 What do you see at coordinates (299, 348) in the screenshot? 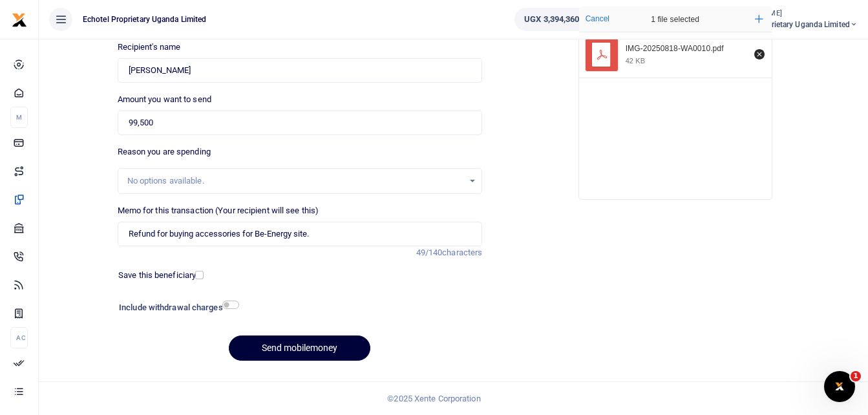
I see `button: Send mobilemoney` at bounding box center [299, 348].